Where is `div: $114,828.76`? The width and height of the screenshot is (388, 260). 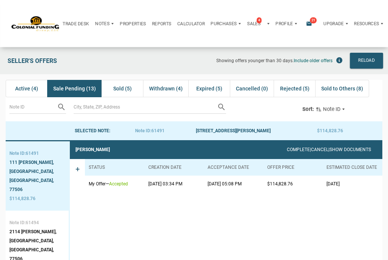 div: $114,828.76 is located at coordinates (347, 131).